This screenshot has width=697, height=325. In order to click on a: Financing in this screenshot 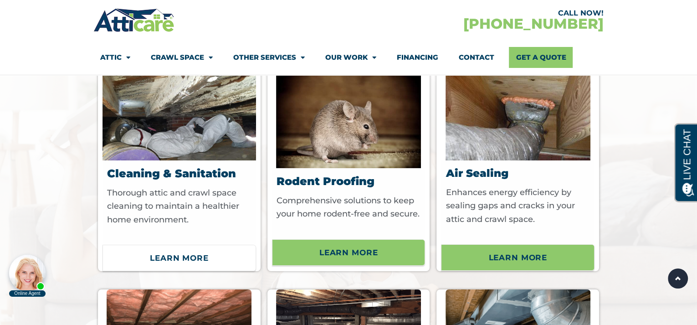, I will do `click(417, 57)`.